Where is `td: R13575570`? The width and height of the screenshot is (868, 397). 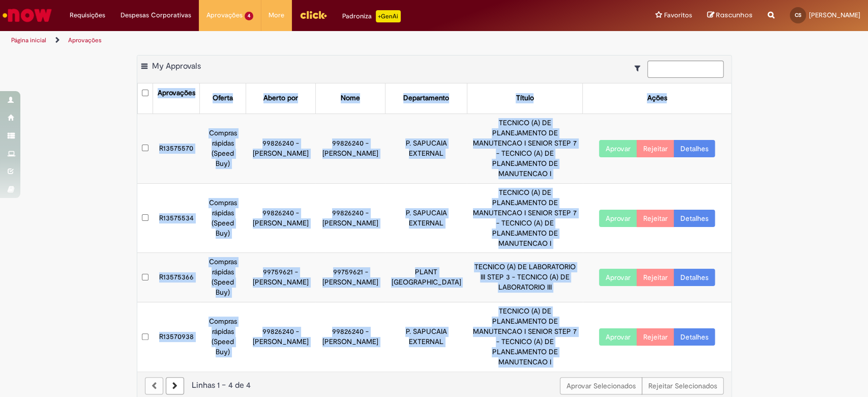
td: R13575570 is located at coordinates (176, 148).